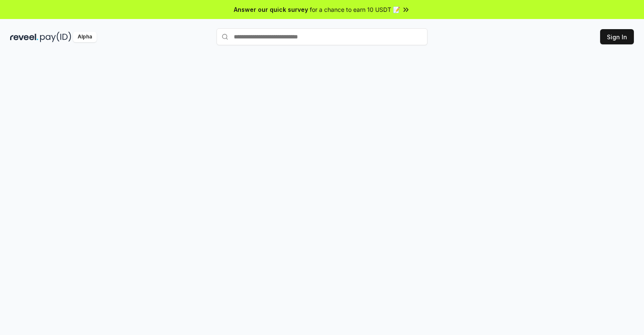  I want to click on span: Answer our quick survey, so click(271, 9).